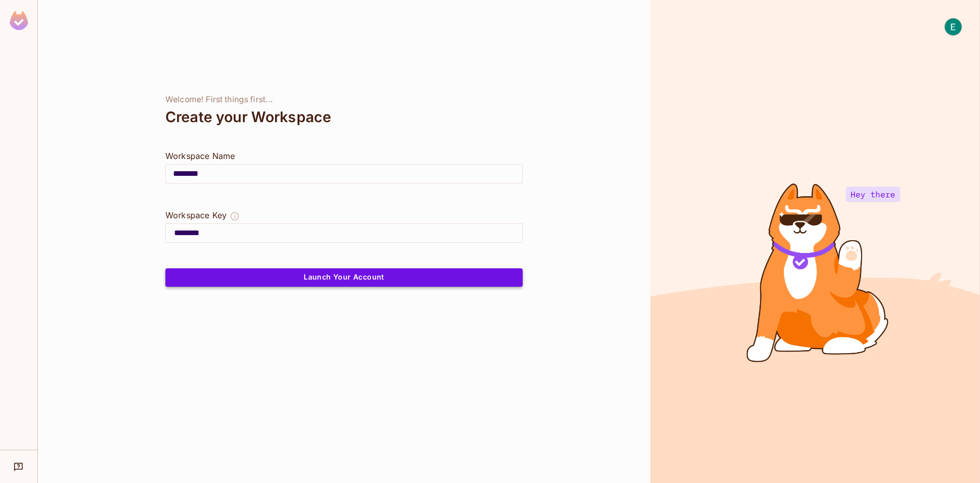 Image resolution: width=980 pixels, height=483 pixels. What do you see at coordinates (953, 27) in the screenshot?
I see `img: EDDY` at bounding box center [953, 27].